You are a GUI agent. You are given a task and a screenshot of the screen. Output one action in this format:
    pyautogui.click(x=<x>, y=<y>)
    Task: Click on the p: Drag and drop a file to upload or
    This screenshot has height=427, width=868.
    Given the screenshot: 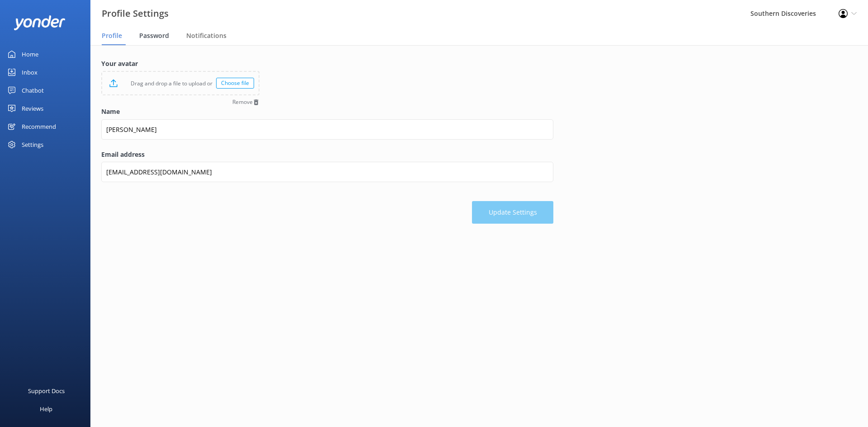 What is the action you would take?
    pyautogui.click(x=167, y=83)
    